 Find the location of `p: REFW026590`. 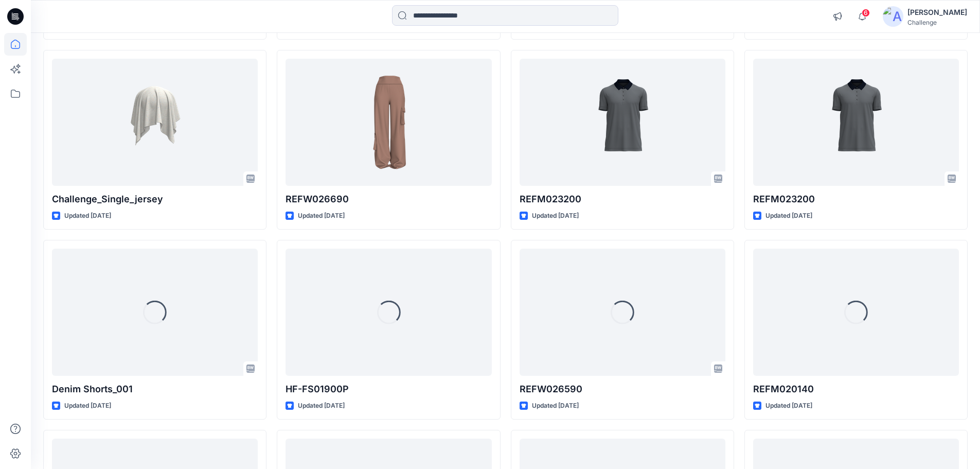

p: REFW026590 is located at coordinates (622, 389).